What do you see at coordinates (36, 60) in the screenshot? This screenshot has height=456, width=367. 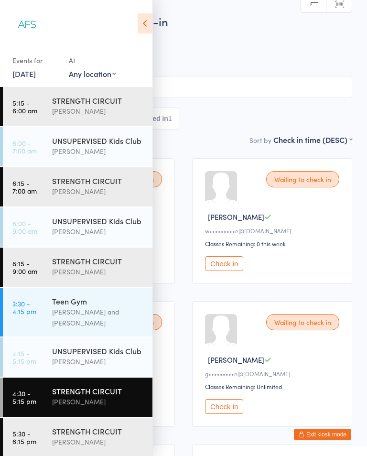 I see `div: Events for` at bounding box center [36, 60].